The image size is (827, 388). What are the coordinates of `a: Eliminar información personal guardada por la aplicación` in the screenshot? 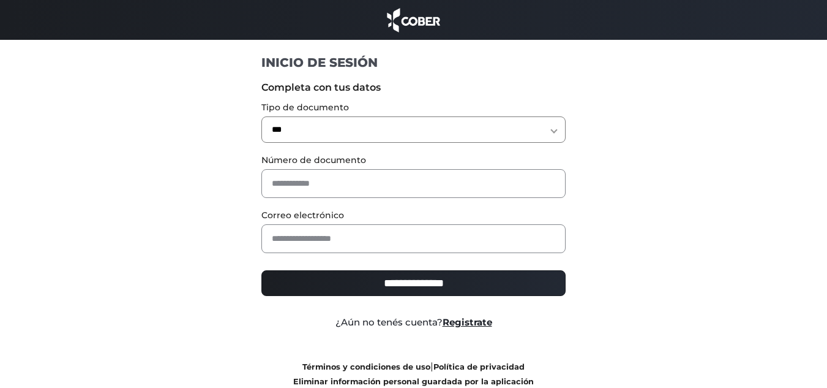 It's located at (413, 381).